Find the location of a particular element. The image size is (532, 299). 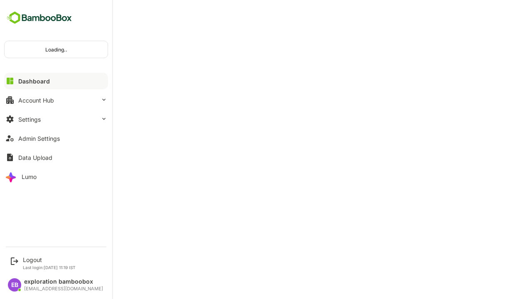

div: Logout is located at coordinates (49, 260).